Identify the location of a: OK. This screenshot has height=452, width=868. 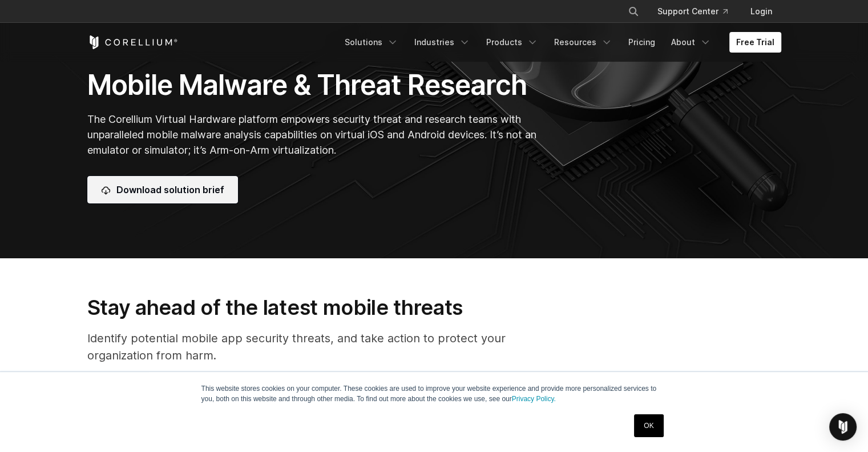
(649, 425).